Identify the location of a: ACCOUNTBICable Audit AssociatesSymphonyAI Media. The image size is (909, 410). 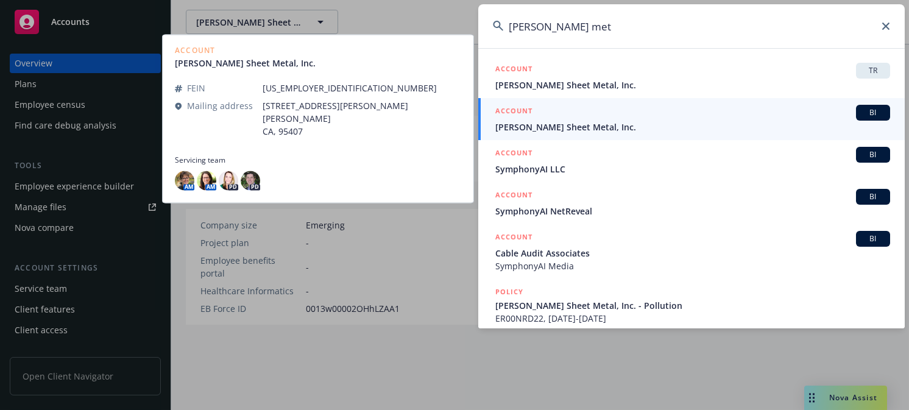
(691, 252).